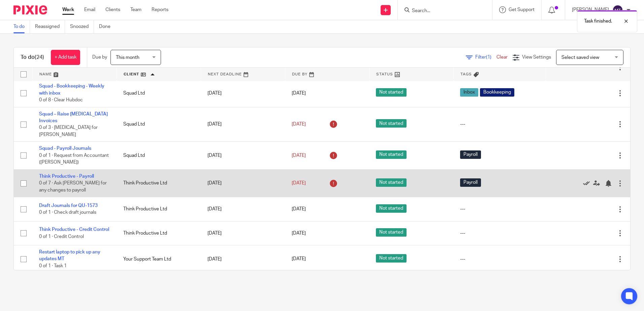  Describe the element at coordinates (68, 213) in the screenshot. I see `span: 0 of 1 · Check draft journals` at that location.